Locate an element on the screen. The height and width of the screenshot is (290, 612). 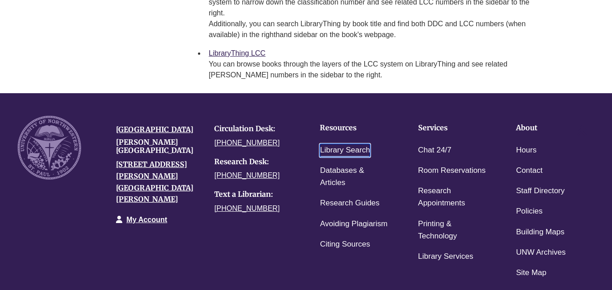
a: Room Reservations is located at coordinates (452, 171).